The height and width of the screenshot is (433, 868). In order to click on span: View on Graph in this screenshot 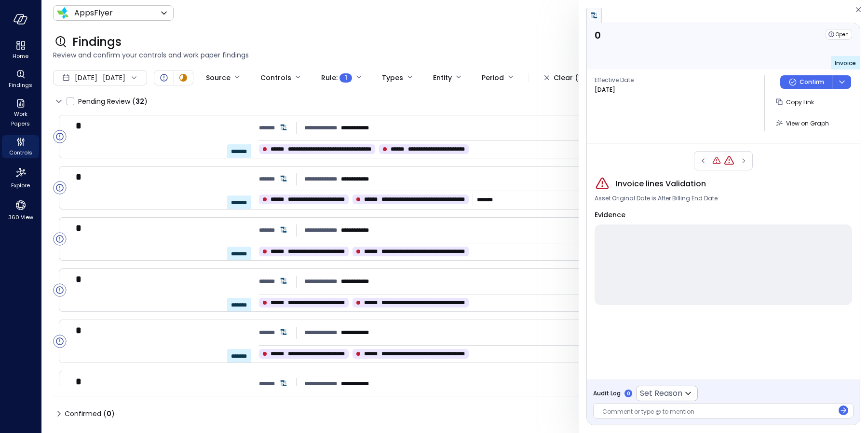, I will do `click(807, 123)`.